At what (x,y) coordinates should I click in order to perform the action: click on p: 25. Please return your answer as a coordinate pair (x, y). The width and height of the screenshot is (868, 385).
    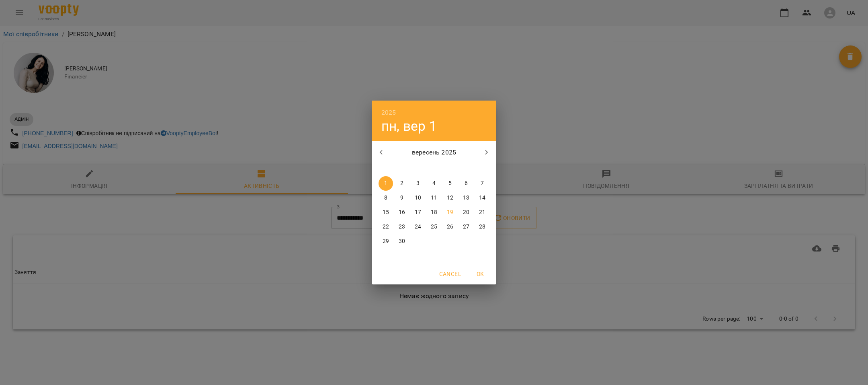
    Looking at the image, I should click on (434, 227).